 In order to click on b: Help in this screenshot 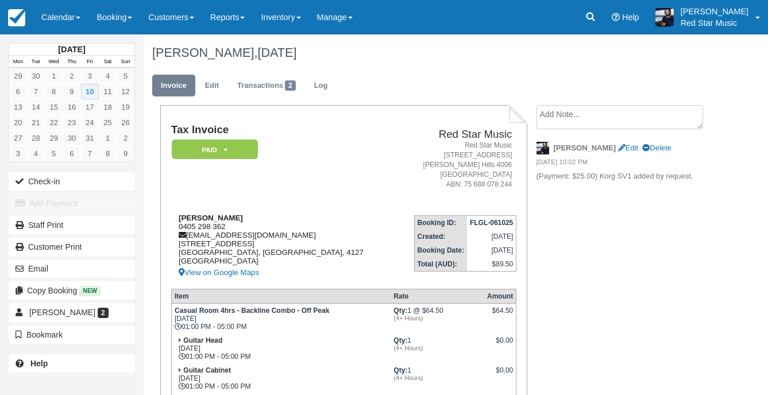, I will do `click(39, 364)`.